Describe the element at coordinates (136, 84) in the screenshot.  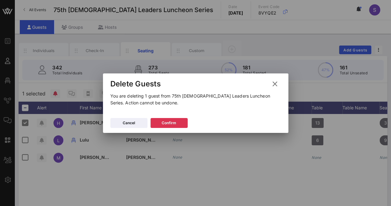
I see `div: Delete Guests` at that location.